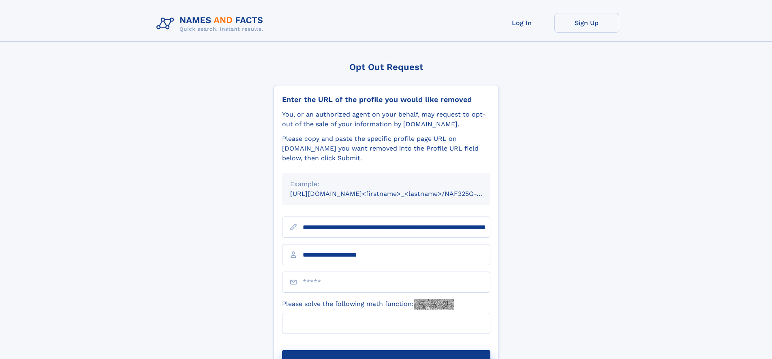 Image resolution: width=772 pixels, height=359 pixels. I want to click on img: Logo Names and Facts, so click(211, 24).